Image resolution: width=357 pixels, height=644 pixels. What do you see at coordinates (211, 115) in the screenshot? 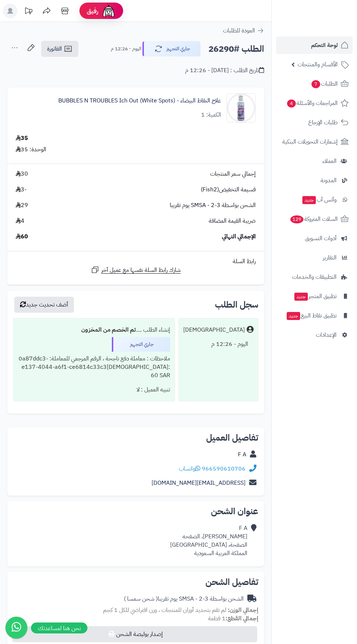
I see `div: الكمية: 1` at bounding box center [211, 115].